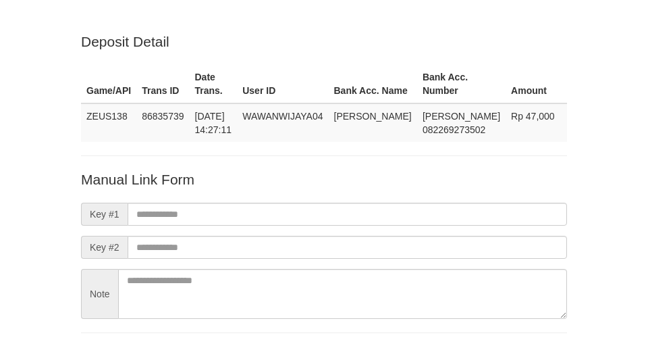 Image resolution: width=648 pixels, height=346 pixels. Describe the element at coordinates (109, 122) in the screenshot. I see `td: ZEUS138` at that location.